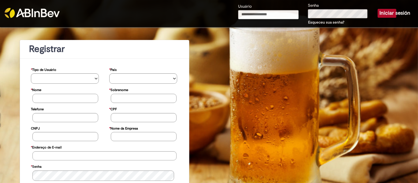 This screenshot has width=418, height=183. I want to click on label: Nome da Empresa, so click(124, 128).